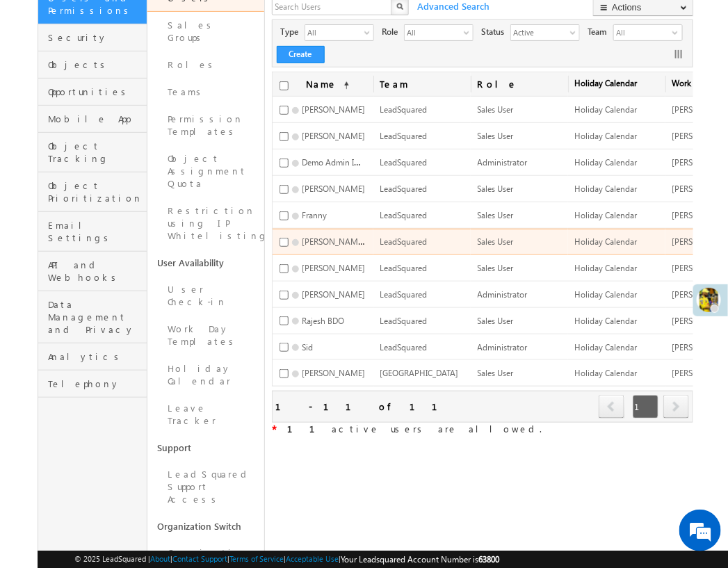  I want to click on a: Sales Groups, so click(205, 31).